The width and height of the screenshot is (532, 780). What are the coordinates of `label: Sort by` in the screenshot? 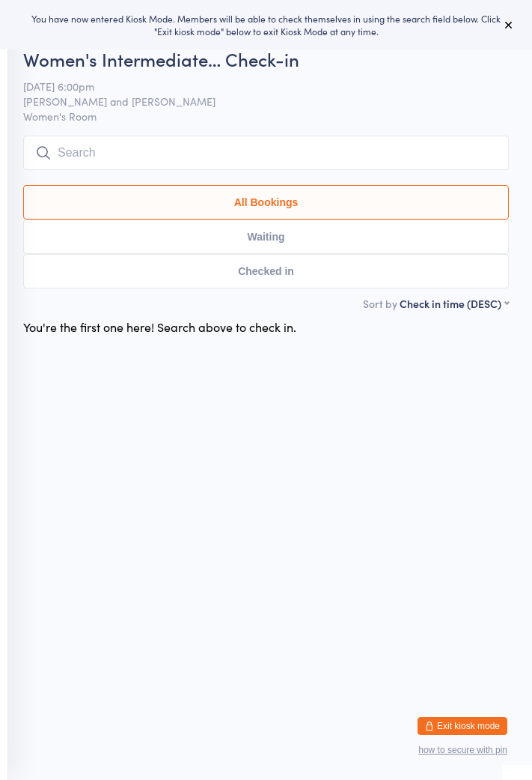 It's located at (380, 304).